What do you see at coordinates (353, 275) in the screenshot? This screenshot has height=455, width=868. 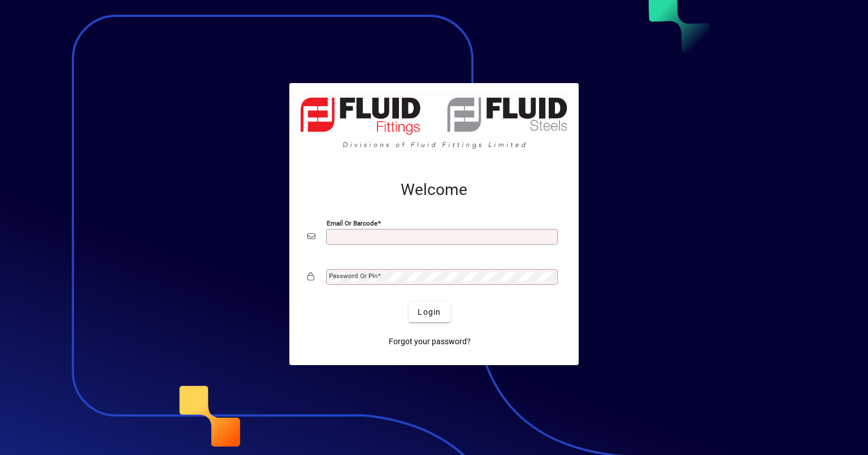 I see `mat-label: Password or Pin` at bounding box center [353, 275].